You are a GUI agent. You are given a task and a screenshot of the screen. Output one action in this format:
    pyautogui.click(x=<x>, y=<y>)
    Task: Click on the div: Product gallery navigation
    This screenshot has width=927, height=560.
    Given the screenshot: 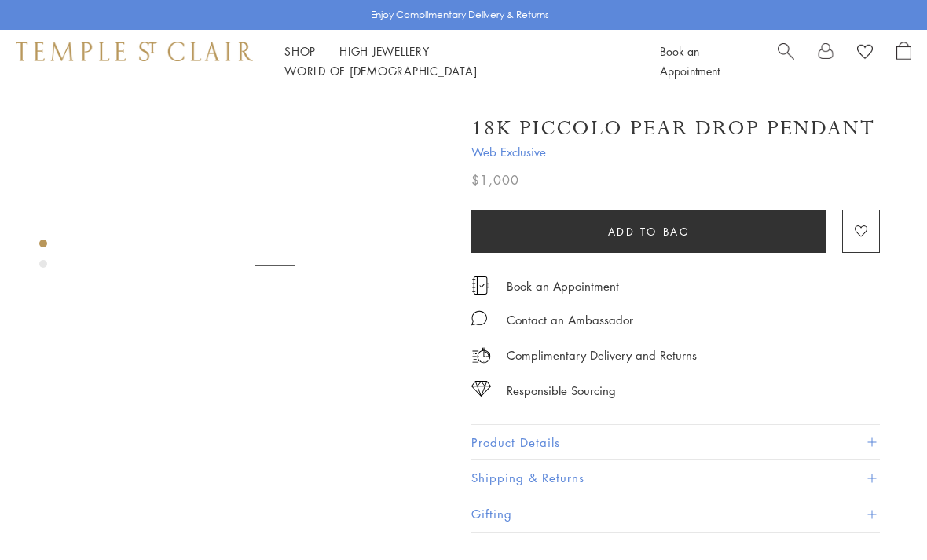 What is the action you would take?
    pyautogui.click(x=43, y=257)
    